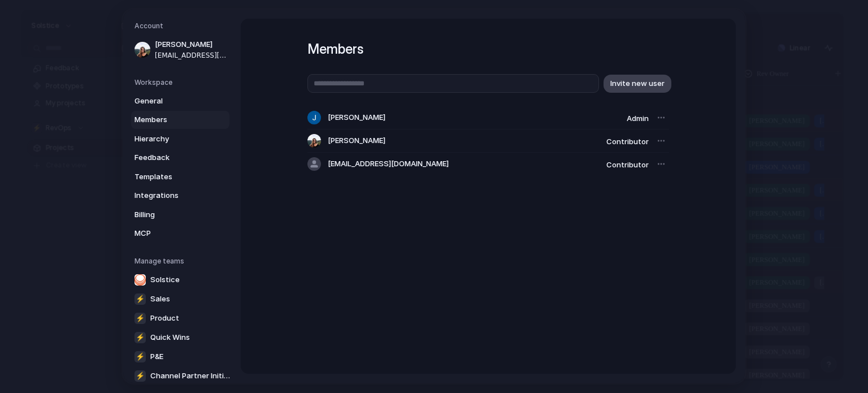 The height and width of the screenshot is (393, 868). Describe the element at coordinates (182, 26) in the screenshot. I see `h5: Account` at that location.